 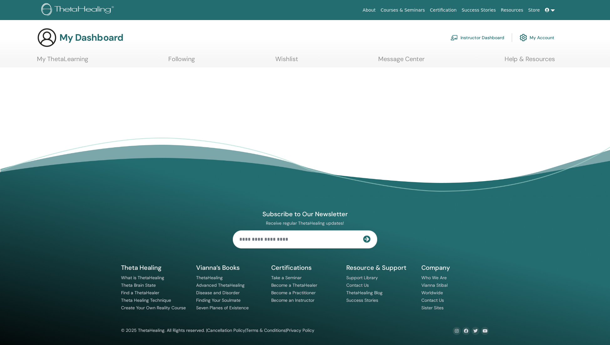 I want to click on h5: Resource & Support, so click(x=380, y=267).